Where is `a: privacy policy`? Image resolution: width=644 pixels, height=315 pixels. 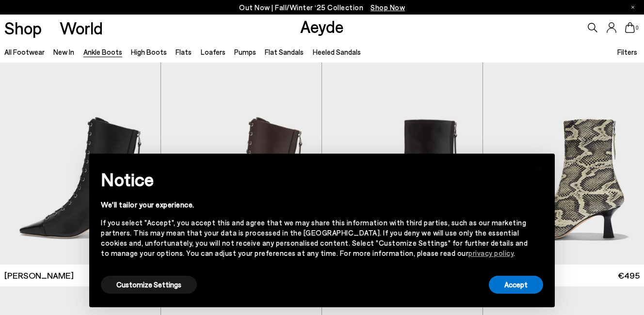
a: privacy policy is located at coordinates (491, 253).